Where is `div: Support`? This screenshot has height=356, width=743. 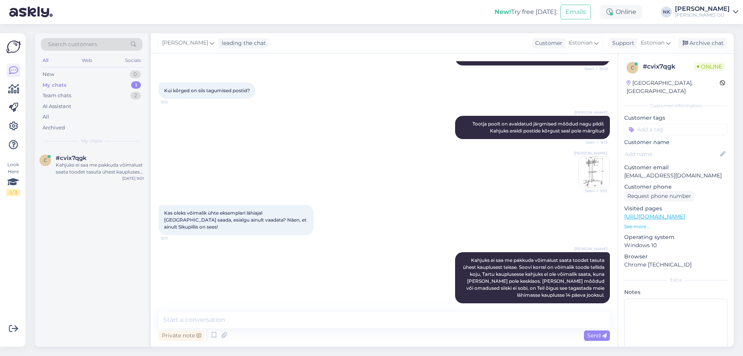
div: Support is located at coordinates (622, 43).